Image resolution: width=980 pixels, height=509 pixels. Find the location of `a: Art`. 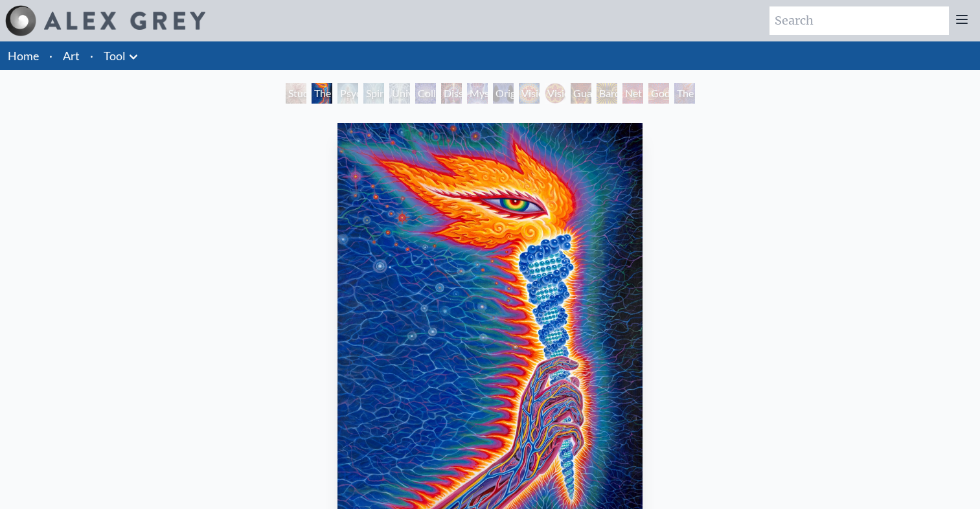

a: Art is located at coordinates (71, 56).